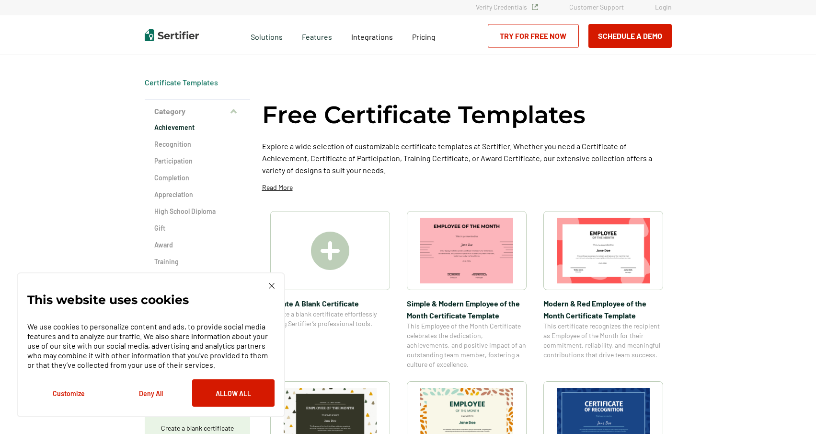  I want to click on h2: Participation, so click(197, 161).